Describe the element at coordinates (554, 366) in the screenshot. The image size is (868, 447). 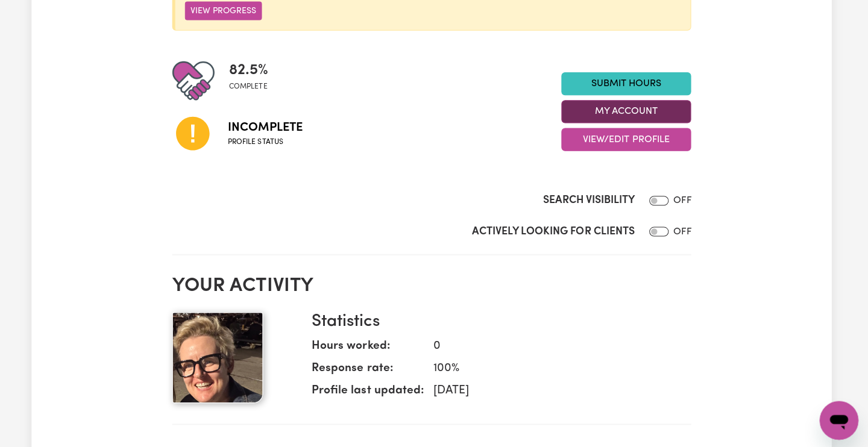
I see `dd: 100 %` at that location.